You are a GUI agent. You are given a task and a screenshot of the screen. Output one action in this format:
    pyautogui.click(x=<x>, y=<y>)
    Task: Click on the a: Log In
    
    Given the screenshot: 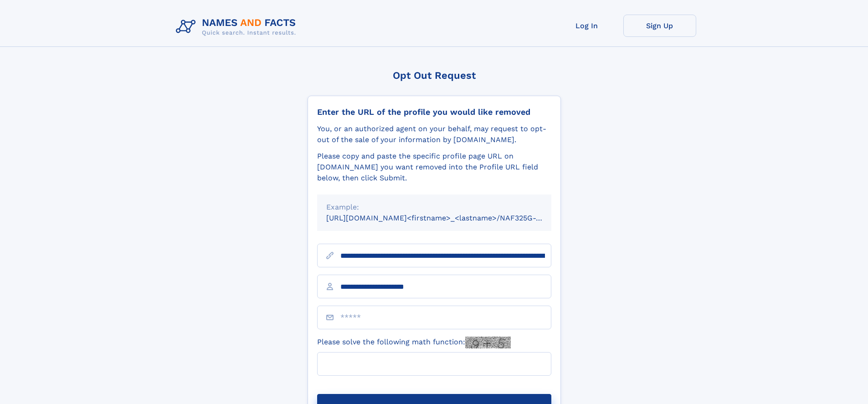 What is the action you would take?
    pyautogui.click(x=587, y=26)
    